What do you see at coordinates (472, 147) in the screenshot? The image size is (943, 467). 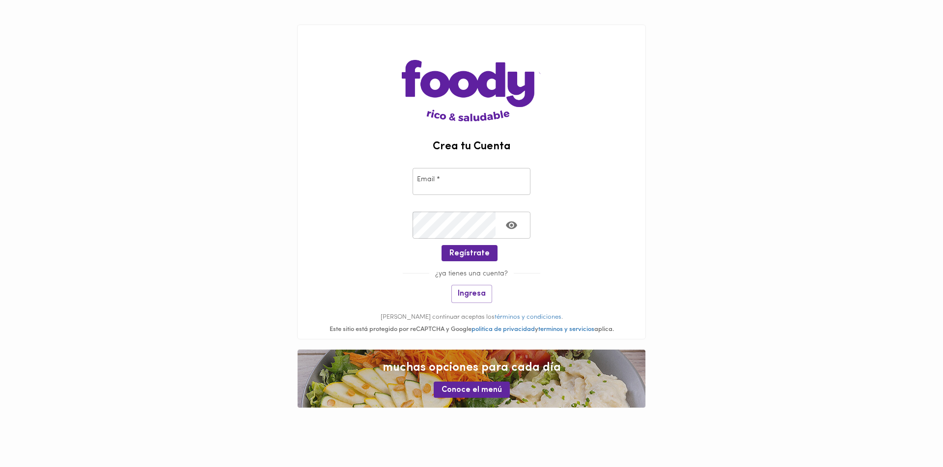 I see `h2: Crea tu Cuenta` at bounding box center [472, 147].